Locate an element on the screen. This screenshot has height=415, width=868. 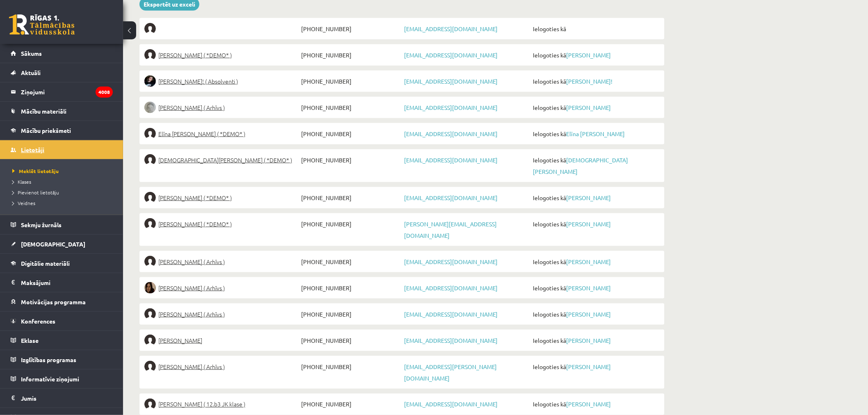
a: Mācību materiāli is located at coordinates (62, 111).